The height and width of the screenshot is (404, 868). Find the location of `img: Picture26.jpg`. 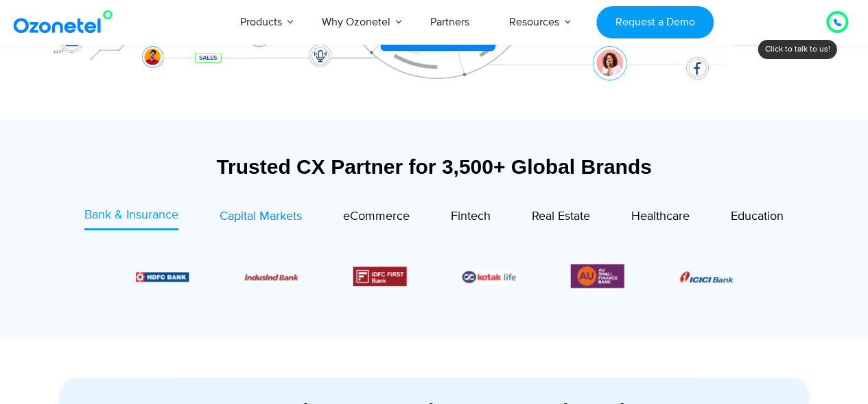

img: Picture26.jpg is located at coordinates (489, 276).